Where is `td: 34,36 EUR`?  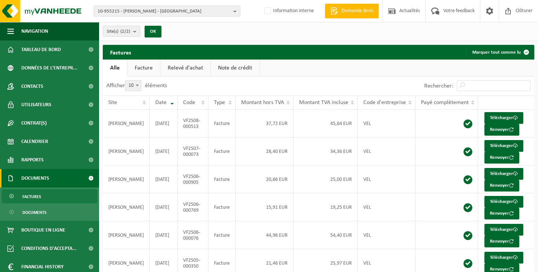 td: 34,36 EUR is located at coordinates (326, 151).